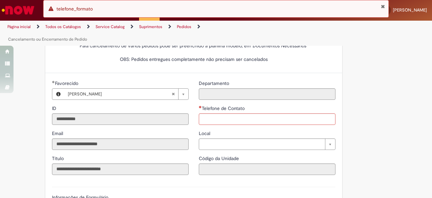  What do you see at coordinates (205, 133) in the screenshot?
I see `span: Local` at bounding box center [205, 133].